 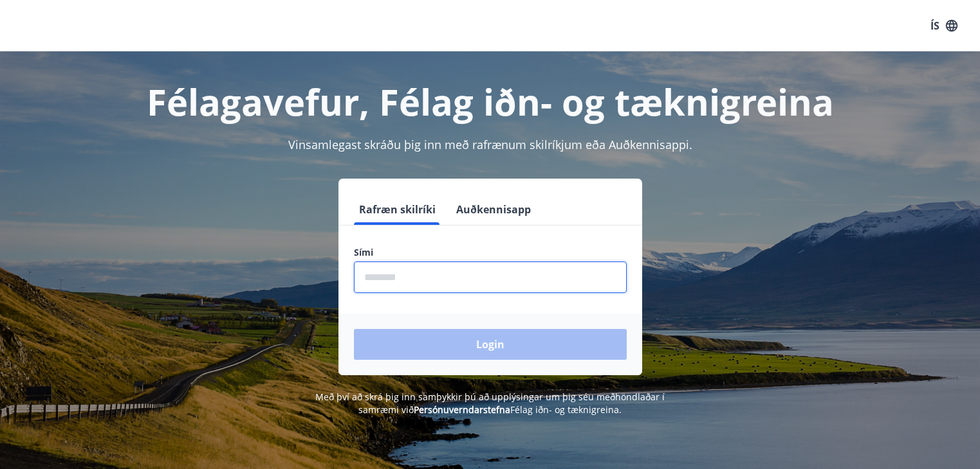 I want to click on button: Rafræn skilríki, so click(x=397, y=210).